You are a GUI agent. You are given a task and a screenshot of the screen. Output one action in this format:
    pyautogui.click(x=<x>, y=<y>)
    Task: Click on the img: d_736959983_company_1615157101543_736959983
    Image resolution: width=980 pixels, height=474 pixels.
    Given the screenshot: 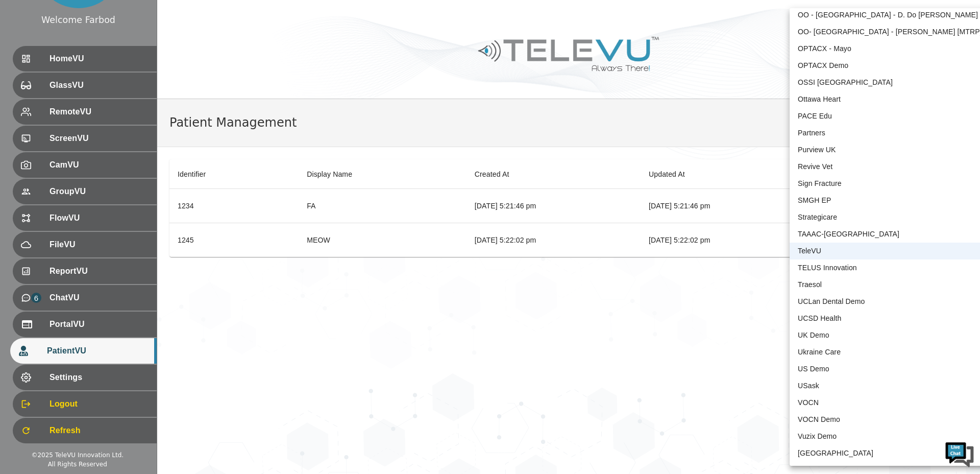 What is the action you would take?
    pyautogui.click(x=30, y=60)
    